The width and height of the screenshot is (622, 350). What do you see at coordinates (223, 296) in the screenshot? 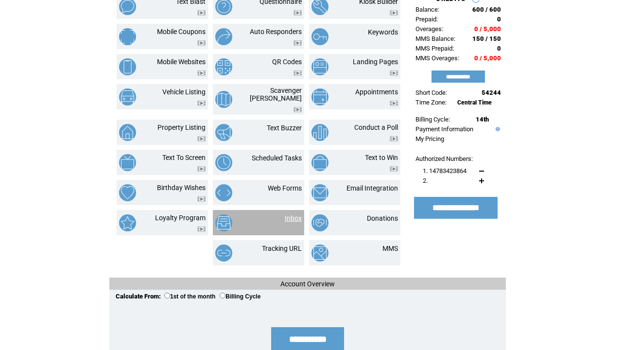
I see `input: Billing Cycle` at bounding box center [223, 296].